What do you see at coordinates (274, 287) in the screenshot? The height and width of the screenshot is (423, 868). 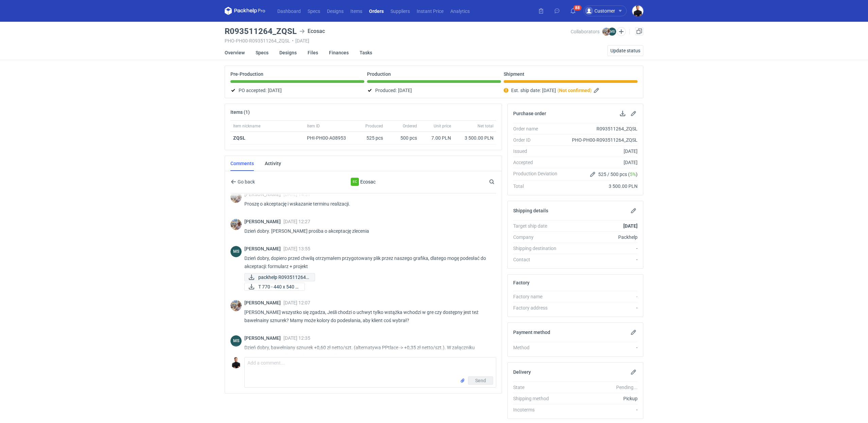 I see `a: T 770 - 440 x 540 x...` at bounding box center [274, 287].